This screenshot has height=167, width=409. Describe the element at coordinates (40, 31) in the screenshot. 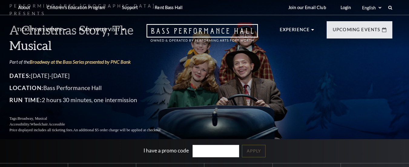

I see `p: Tickets & Events` at that location.